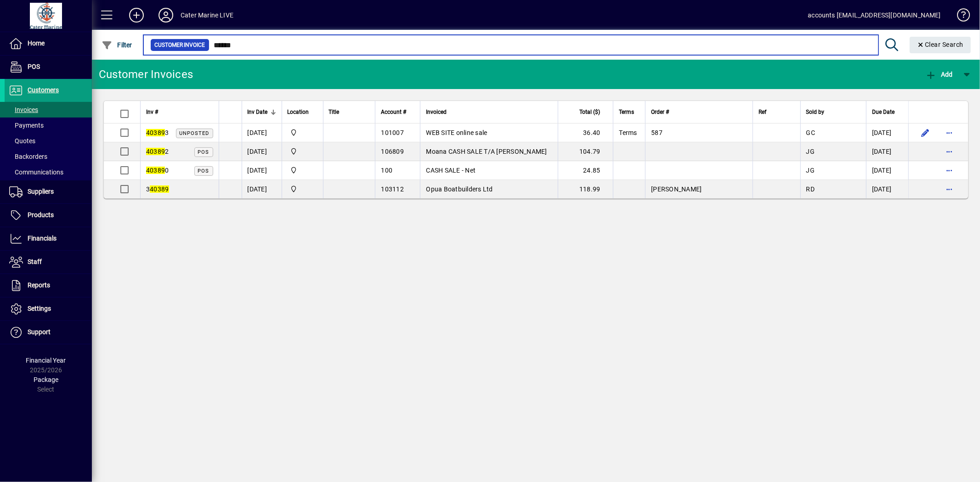  What do you see at coordinates (699, 112) in the screenshot?
I see `div: Order #` at bounding box center [699, 112].